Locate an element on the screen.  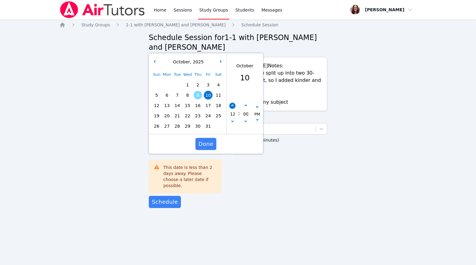
span: 28 is located at coordinates (177, 126).